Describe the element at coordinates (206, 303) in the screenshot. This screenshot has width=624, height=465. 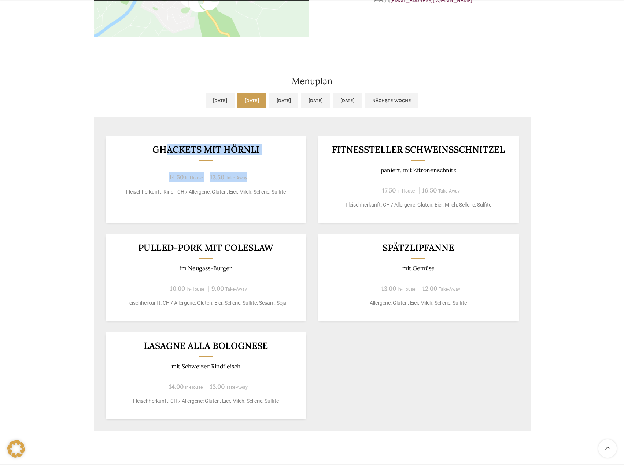
I see `p: Fleischherkunft: CH / Allergene: Gluten, Eier, Sellerie, Sulfite, Sesam, Soja` at that location.